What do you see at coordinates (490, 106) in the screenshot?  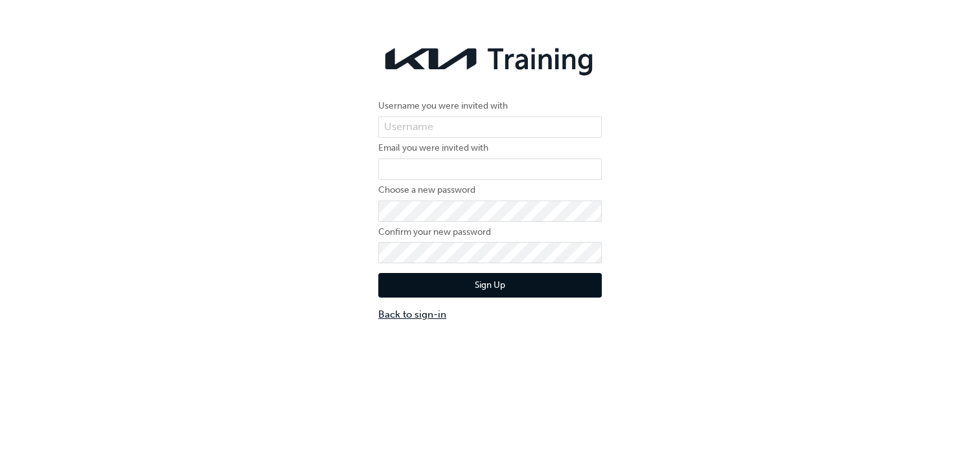 I see `label: Username you were invited with` at bounding box center [490, 106].